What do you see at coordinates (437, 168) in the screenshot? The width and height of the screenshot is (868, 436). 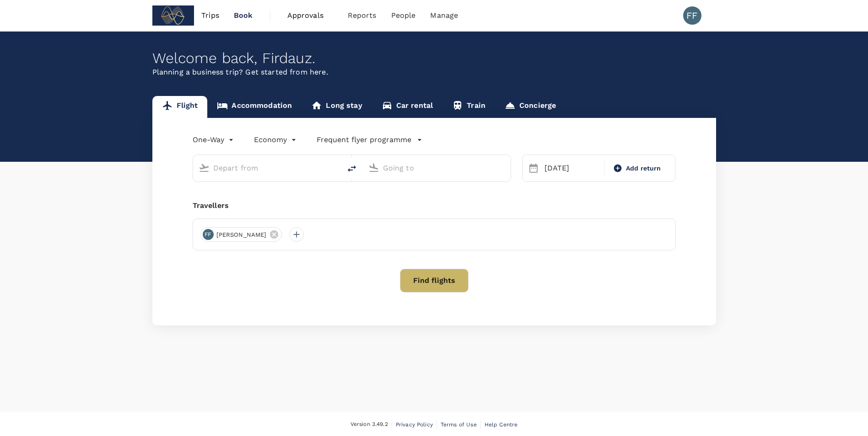 I see `input: Going to` at bounding box center [437, 168].